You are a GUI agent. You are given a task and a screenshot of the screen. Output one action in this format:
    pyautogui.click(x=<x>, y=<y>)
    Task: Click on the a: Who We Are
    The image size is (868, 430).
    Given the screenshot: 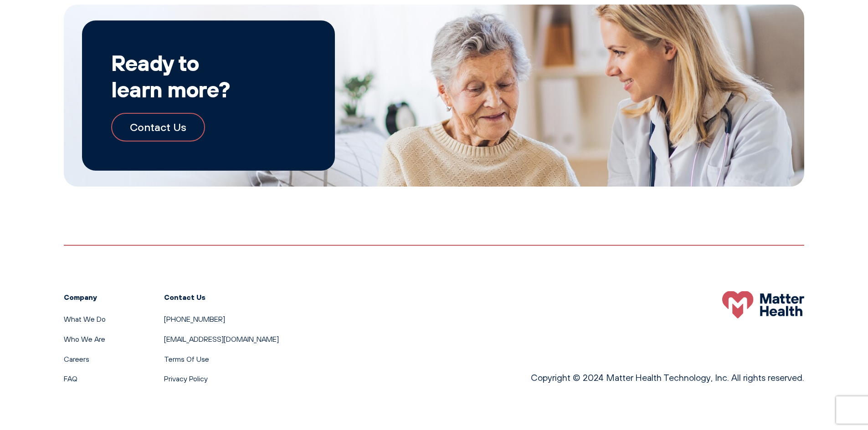 What is the action you would take?
    pyautogui.click(x=85, y=339)
    